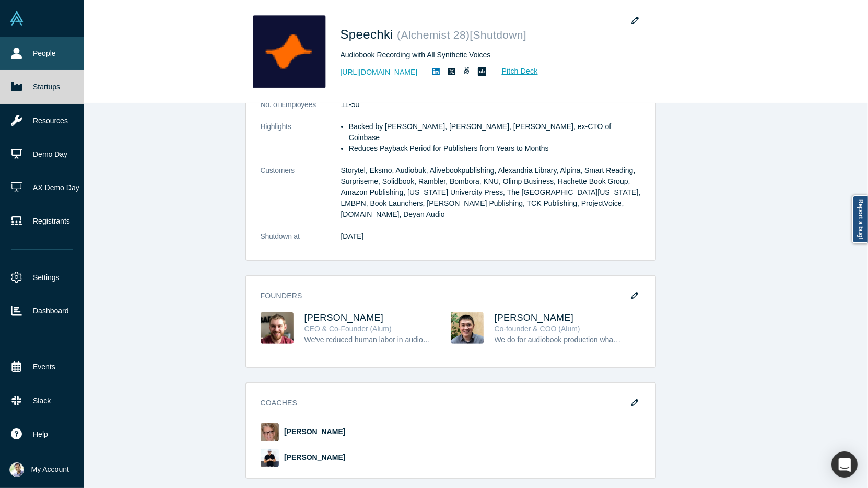 The height and width of the screenshot is (488, 868). What do you see at coordinates (300, 143) in the screenshot?
I see `dt: Highlights` at bounding box center [300, 143].